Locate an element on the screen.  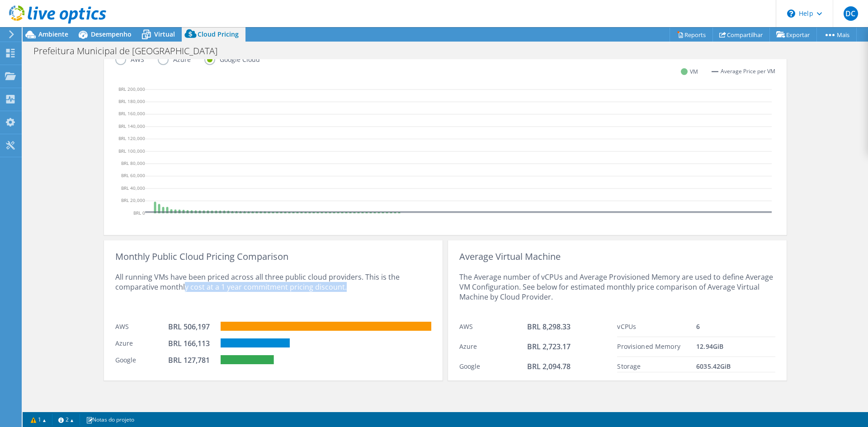
span: 6035.42 GiB is located at coordinates (713, 366).